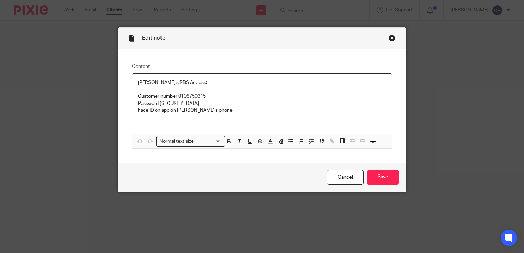 This screenshot has width=524, height=253. Describe the element at coordinates (383, 177) in the screenshot. I see `input: Save` at that location.